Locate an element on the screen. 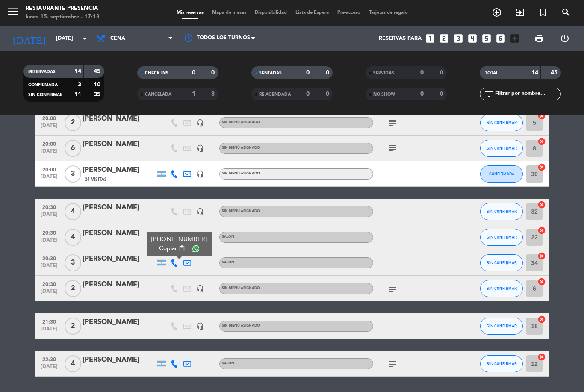  i: add_circle_outline is located at coordinates (497, 12).